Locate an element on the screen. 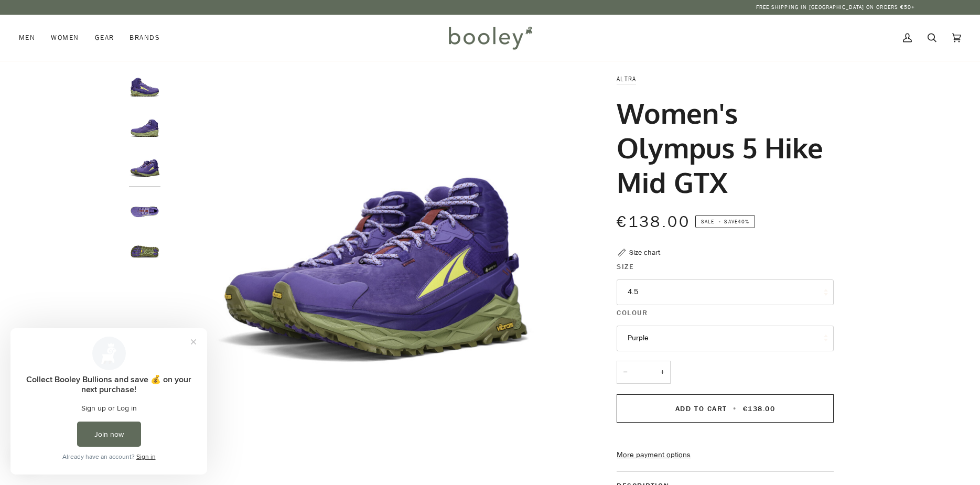 This screenshot has height=485, width=980. input: Quantity is located at coordinates (643, 372).